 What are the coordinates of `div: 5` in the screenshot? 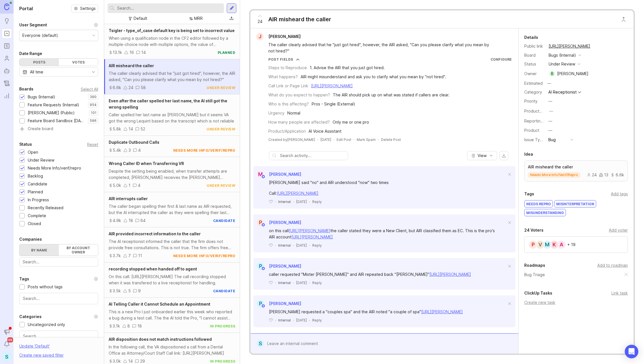 It's located at (130, 291).